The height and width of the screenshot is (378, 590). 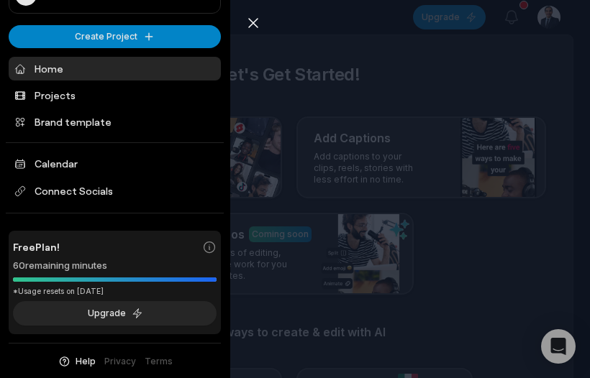 I want to click on button: Help, so click(x=76, y=362).